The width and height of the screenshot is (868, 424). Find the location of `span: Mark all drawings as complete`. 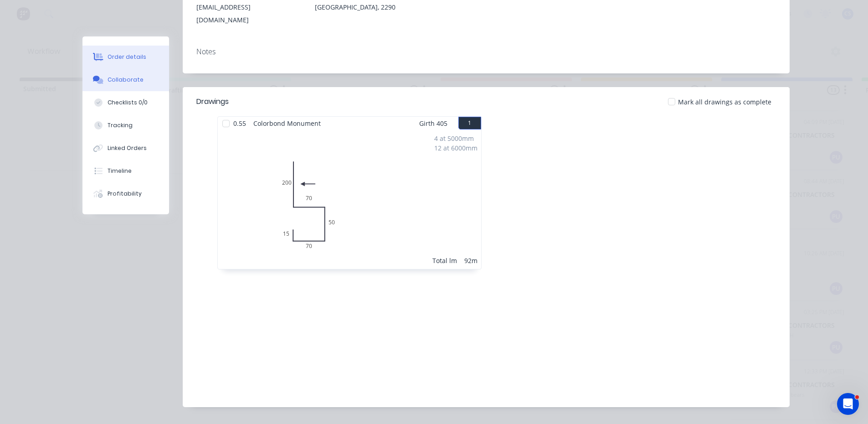

span: Mark all drawings as complete is located at coordinates (725, 102).